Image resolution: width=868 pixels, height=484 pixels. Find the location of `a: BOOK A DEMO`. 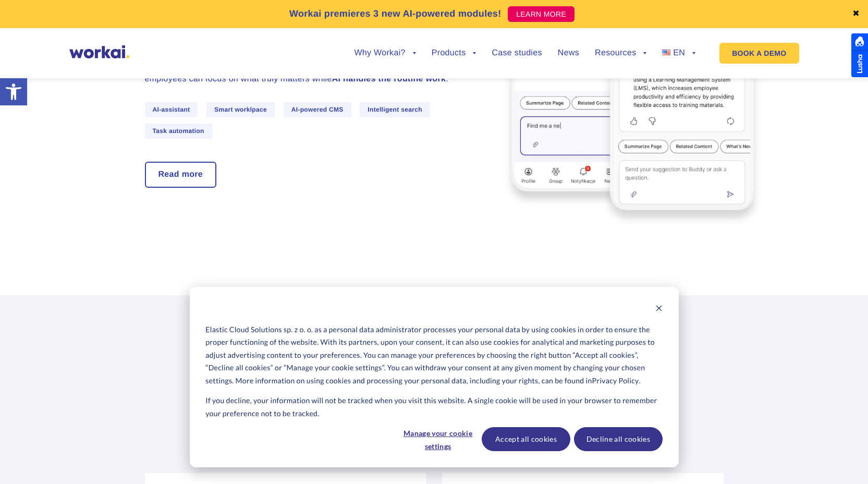

a: BOOK A DEMO is located at coordinates (759, 53).